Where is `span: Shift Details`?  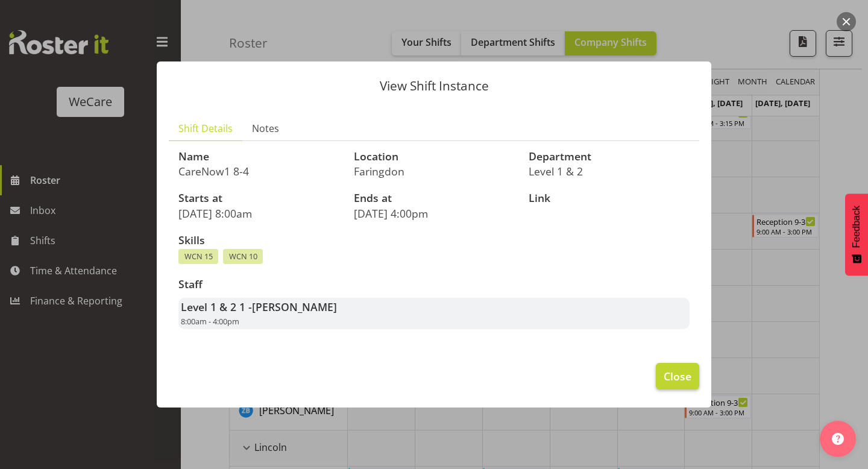 span: Shift Details is located at coordinates (206, 128).